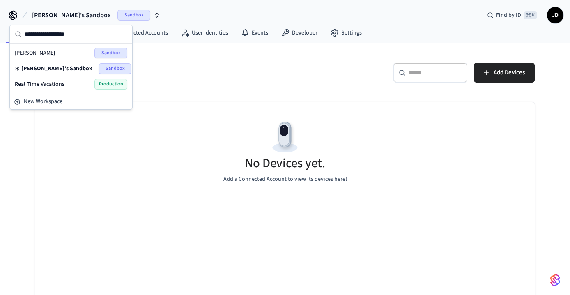  What do you see at coordinates (285, 137) in the screenshot?
I see `img: Devices Empty State` at bounding box center [285, 137].